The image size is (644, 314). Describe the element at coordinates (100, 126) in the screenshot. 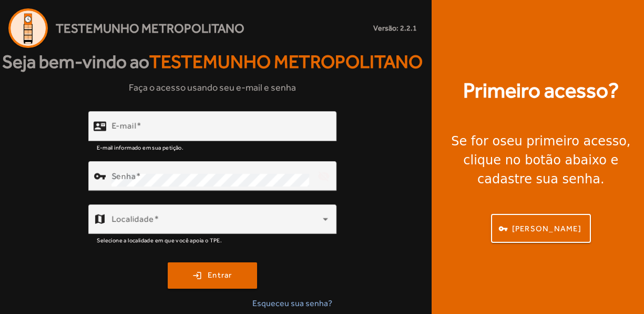

I see `mat-icon: contact_mail` at that location.